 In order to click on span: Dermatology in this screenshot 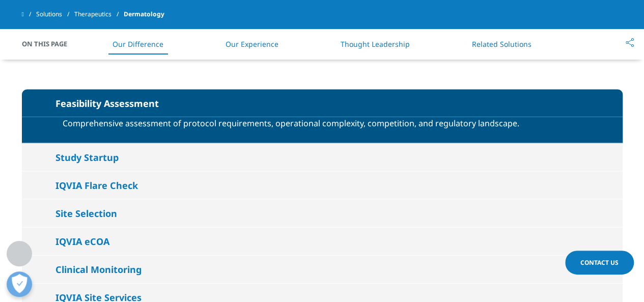, I will do `click(144, 14)`.